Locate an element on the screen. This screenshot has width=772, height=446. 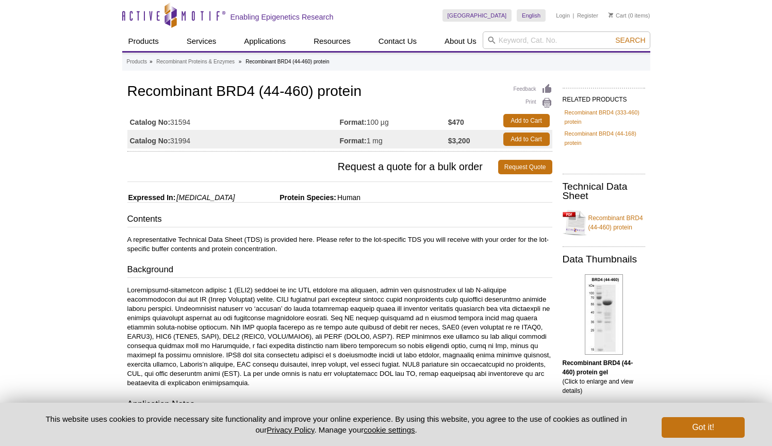
li: Recombinant BRD4 (44-460) protein is located at coordinates (287, 61).